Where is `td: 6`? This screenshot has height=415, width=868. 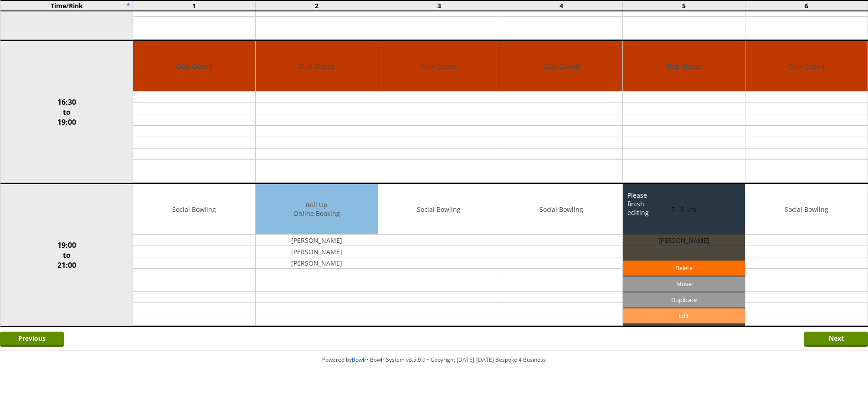
td: 6 is located at coordinates (806, 6).